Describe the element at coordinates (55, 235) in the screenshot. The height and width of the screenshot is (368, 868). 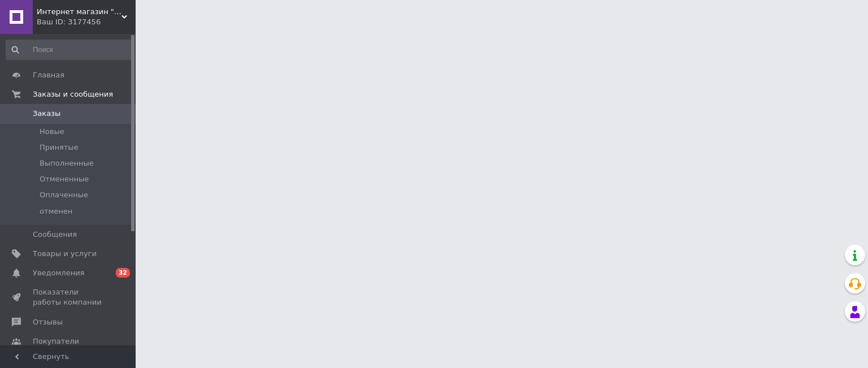
I see `span: Сообщения` at that location.